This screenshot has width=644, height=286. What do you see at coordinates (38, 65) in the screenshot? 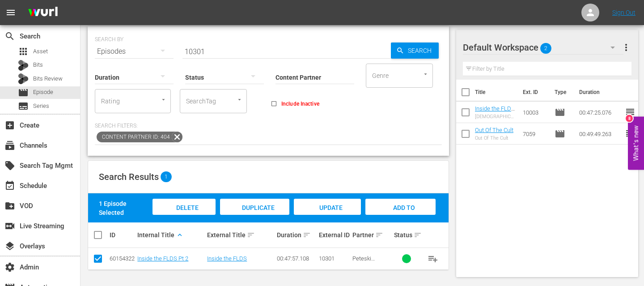
I see `span: Bits` at bounding box center [38, 65].